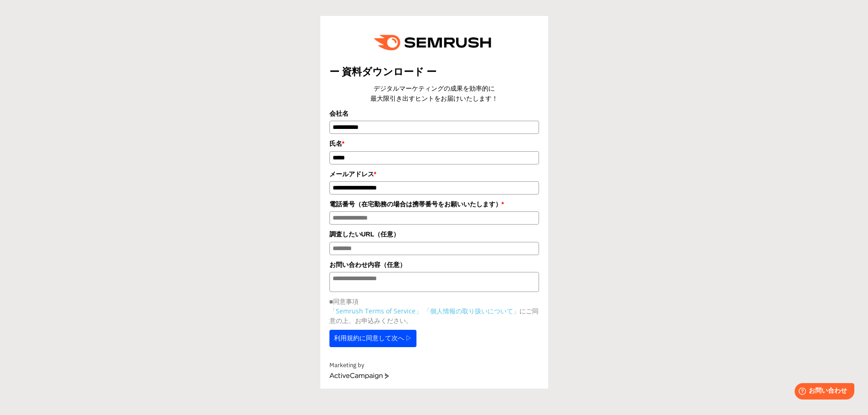 The width and height of the screenshot is (868, 415). I want to click on label: 電話番号（在宅勤務の場合は携帯番号をお願いいたします）, so click(434, 204).